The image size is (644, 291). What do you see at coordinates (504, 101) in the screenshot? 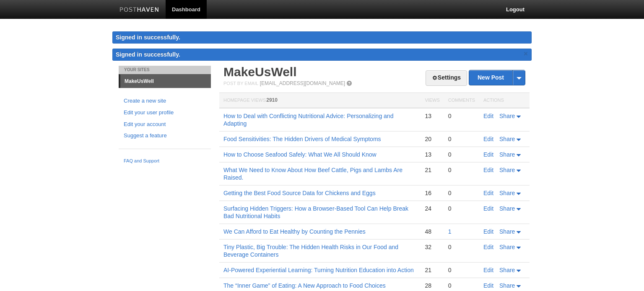
I see `th: Actions` at bounding box center [504, 101].